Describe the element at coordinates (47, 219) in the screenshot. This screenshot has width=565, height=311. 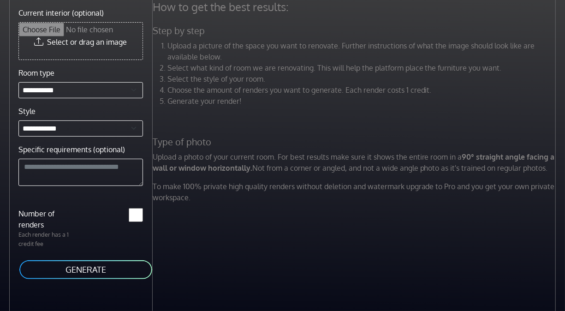
I see `label: Number of renders` at that location.